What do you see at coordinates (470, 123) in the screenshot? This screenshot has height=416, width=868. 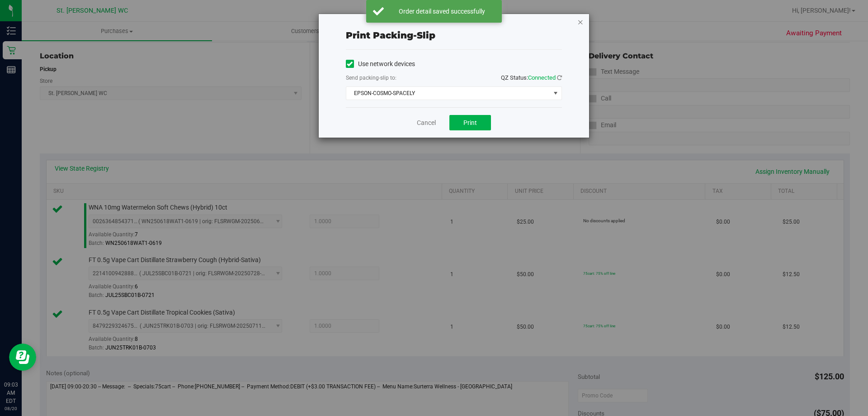 I see `span: Print` at bounding box center [470, 123].